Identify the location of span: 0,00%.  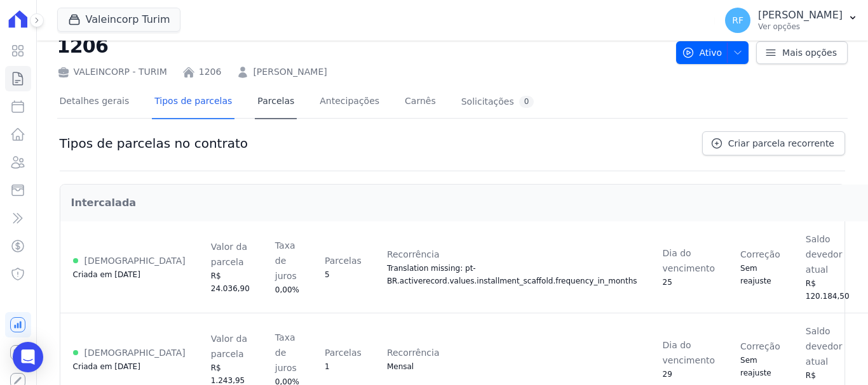
(287, 290).